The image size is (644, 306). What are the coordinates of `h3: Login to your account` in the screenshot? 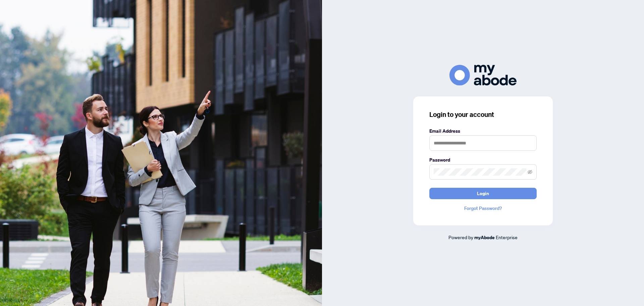 It's located at (483, 114).